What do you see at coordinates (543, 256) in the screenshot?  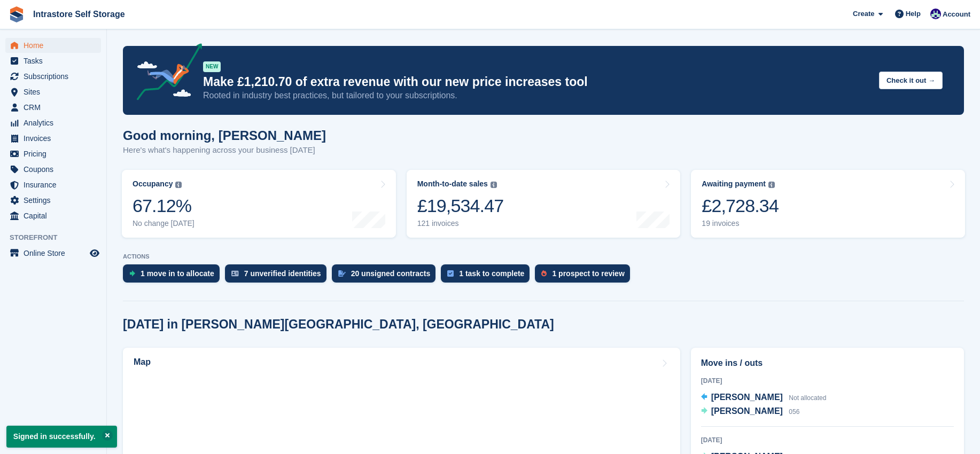 I see `p: ACTIONS` at bounding box center [543, 256].